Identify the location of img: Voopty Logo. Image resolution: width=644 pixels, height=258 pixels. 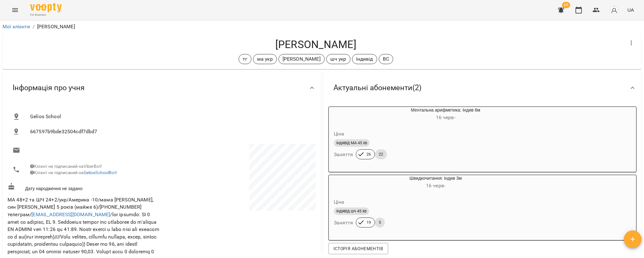
(46, 8).